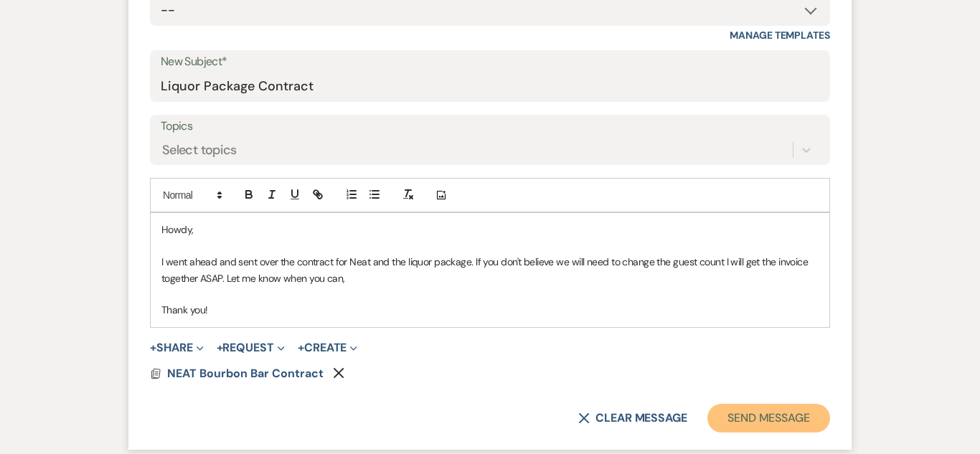  Describe the element at coordinates (780, 35) in the screenshot. I see `a: Manage Templates` at that location.